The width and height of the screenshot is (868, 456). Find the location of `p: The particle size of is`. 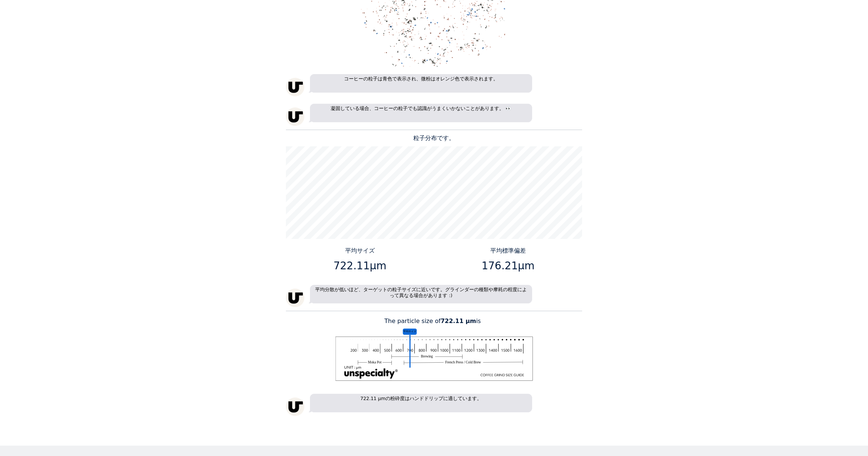

p: The particle size of is is located at coordinates (434, 321).